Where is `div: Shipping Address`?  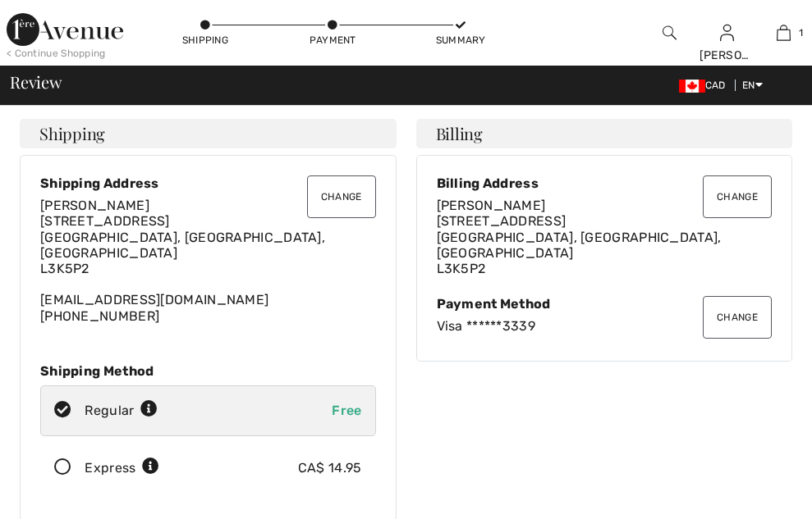 div: Shipping Address is located at coordinates (208, 183).